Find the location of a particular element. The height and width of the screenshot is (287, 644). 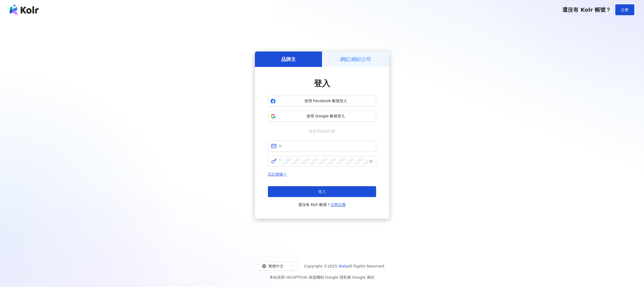

div: 繁體中文 is located at coordinates (276, 266).